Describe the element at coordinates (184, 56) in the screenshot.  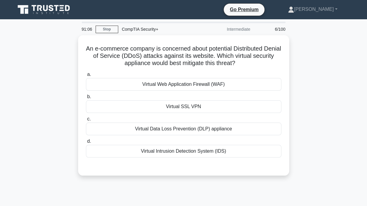
I see `h5: An e-commerce company is concerned about potential Distributed Denial of Service (DDoS) attacks a...` at that location.